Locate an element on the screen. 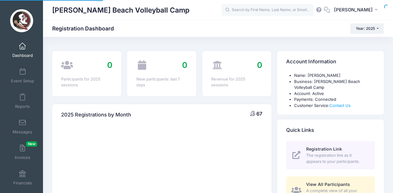  span: View All Participants is located at coordinates (328, 184).